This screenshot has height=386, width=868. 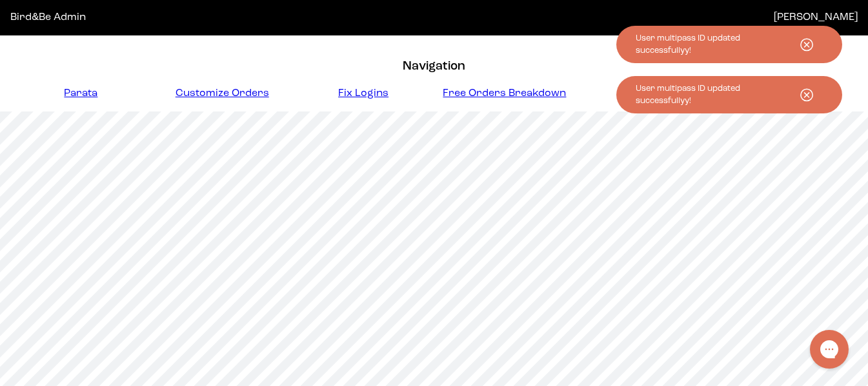 I want to click on span: Free Orders Breakdown, so click(x=504, y=94).